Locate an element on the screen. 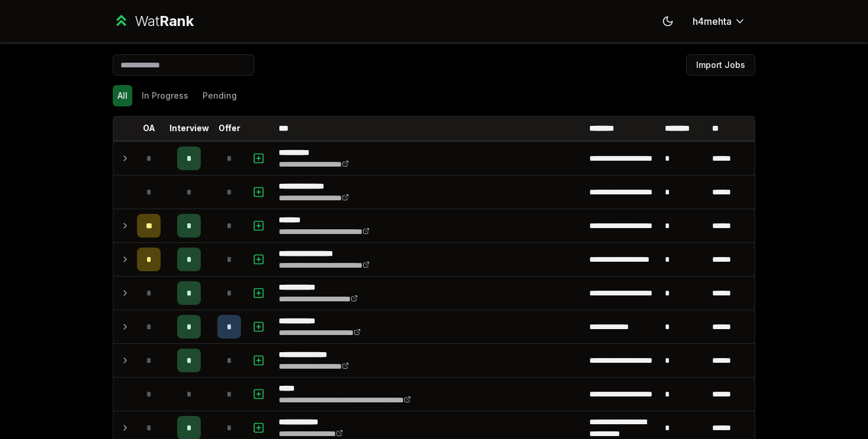  button: Import Jobs is located at coordinates (721, 65).